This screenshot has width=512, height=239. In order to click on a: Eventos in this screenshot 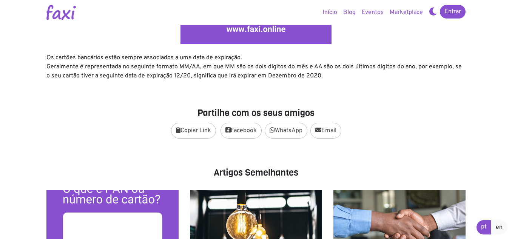, I will do `click(372, 12)`.